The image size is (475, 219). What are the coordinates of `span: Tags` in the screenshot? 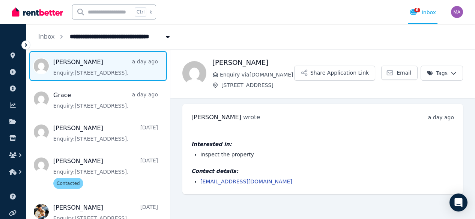 It's located at (437, 73).